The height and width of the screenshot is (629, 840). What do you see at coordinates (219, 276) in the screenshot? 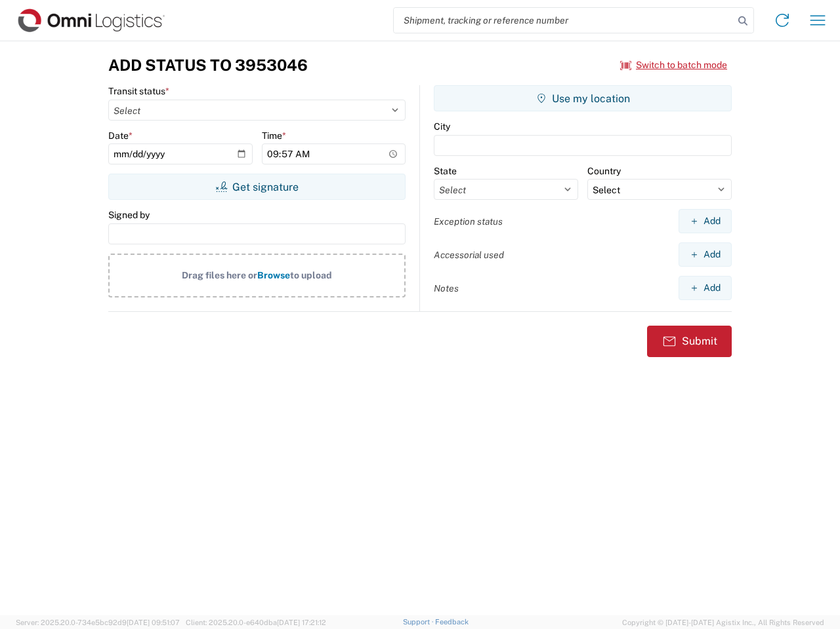
I see `span: Drag files here or` at bounding box center [219, 276].